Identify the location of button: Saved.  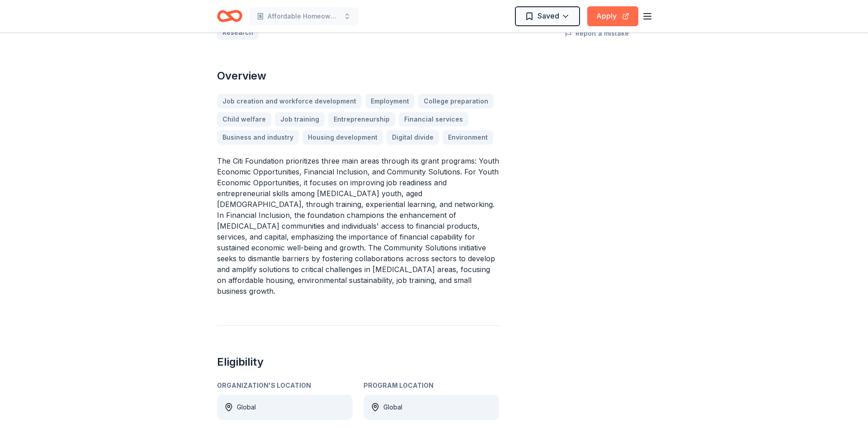
(548, 16).